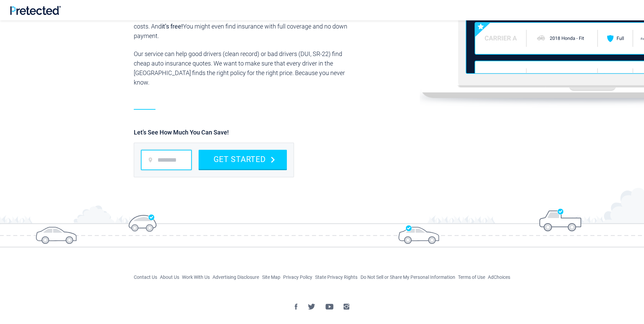 The height and width of the screenshot is (324, 644). What do you see at coordinates (336, 277) in the screenshot?
I see `a: State Privacy Rights` at bounding box center [336, 277].